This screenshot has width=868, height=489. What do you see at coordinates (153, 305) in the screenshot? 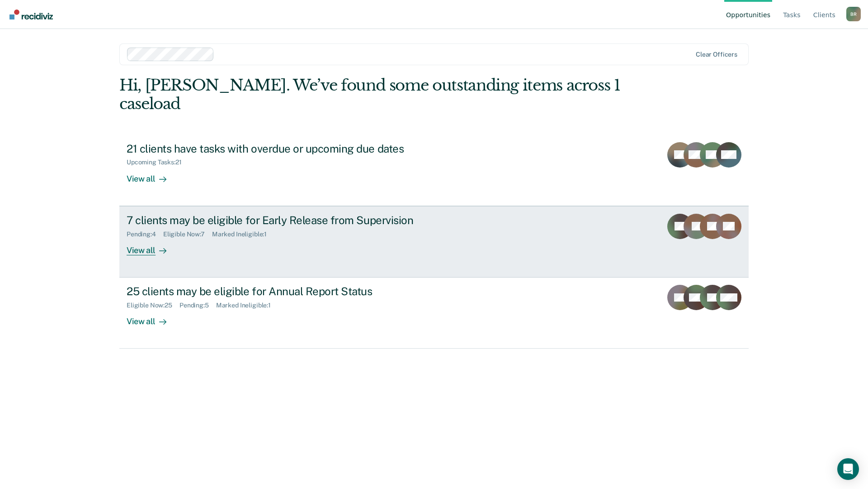
I see `div: Eligible Now : 25` at bounding box center [153, 305].